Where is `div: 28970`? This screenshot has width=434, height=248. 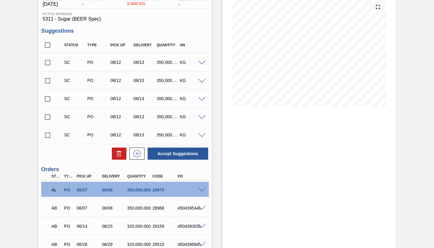
div: 28970 is located at coordinates (165, 190).